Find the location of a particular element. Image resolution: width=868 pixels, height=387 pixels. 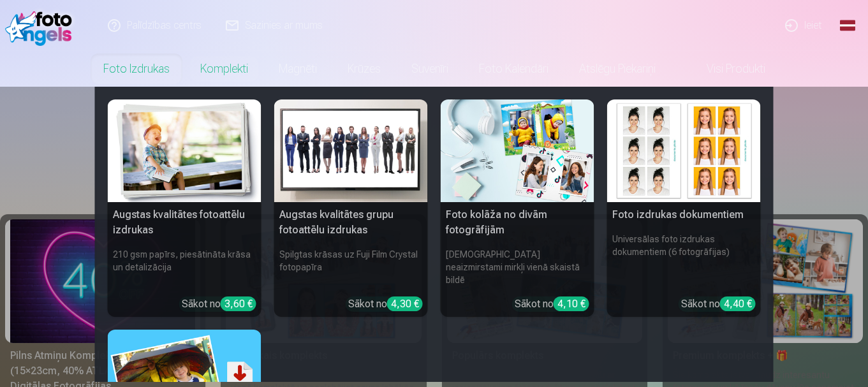

h5: Foto kolāža no divām fotogrāfijām is located at coordinates (517, 222).